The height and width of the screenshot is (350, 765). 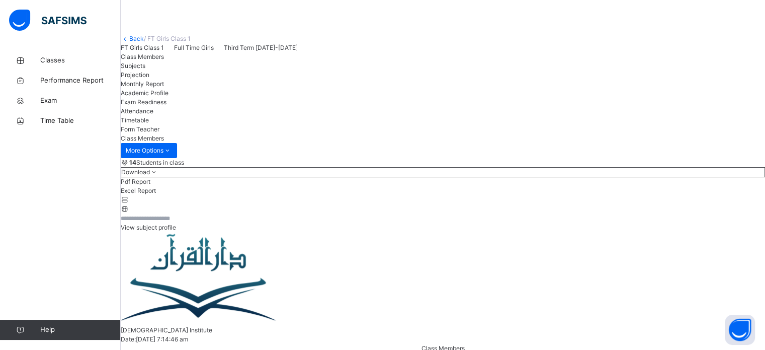 I want to click on span: Form Teacher, so click(x=140, y=129).